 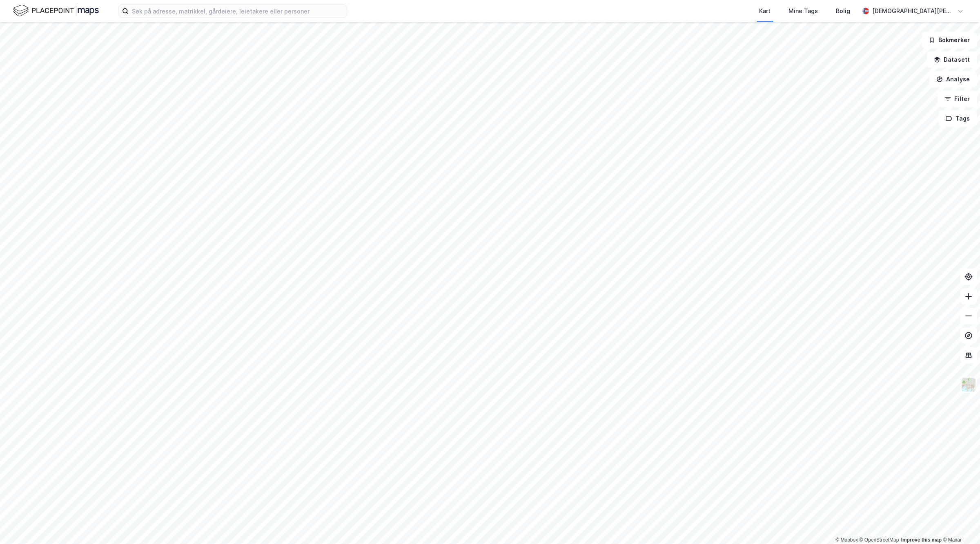 What do you see at coordinates (952, 59) in the screenshot?
I see `button: Datasett` at bounding box center [952, 59].